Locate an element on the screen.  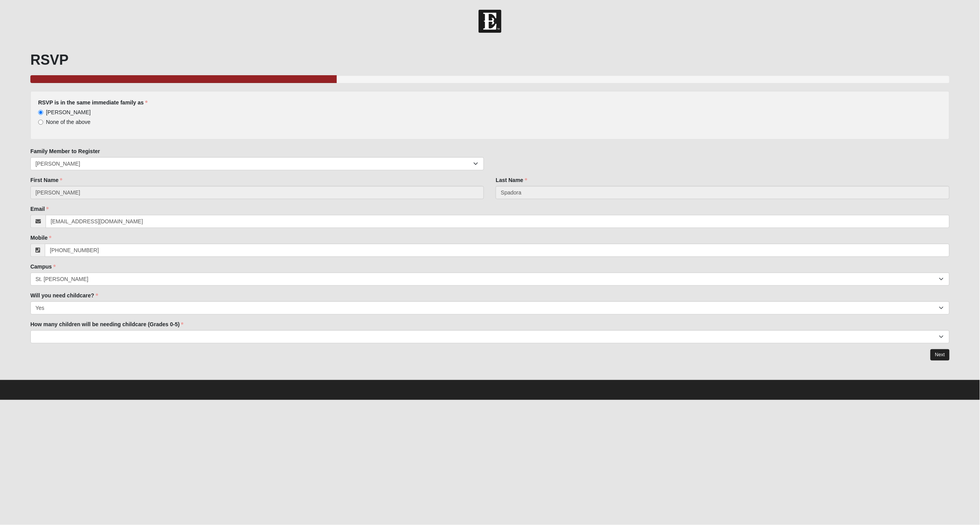
a: Next is located at coordinates (940, 354).